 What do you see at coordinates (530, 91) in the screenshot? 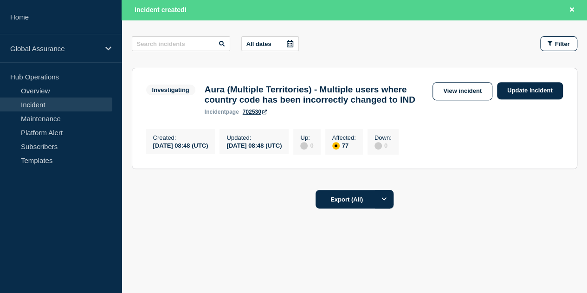
I see `a: Update incident` at bounding box center [530, 91].